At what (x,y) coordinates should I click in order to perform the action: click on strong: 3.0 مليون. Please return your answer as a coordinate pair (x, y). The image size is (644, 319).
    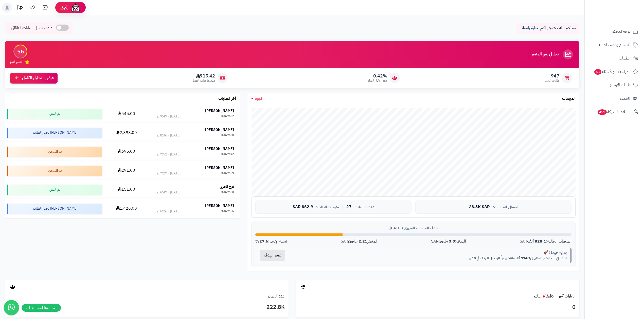
    Looking at the image, I should click on (446, 241).